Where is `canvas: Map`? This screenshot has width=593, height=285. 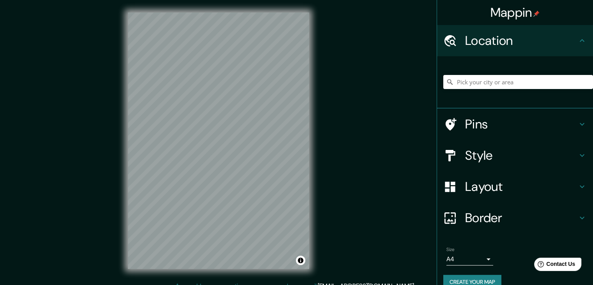 canvas: Map is located at coordinates (218, 140).